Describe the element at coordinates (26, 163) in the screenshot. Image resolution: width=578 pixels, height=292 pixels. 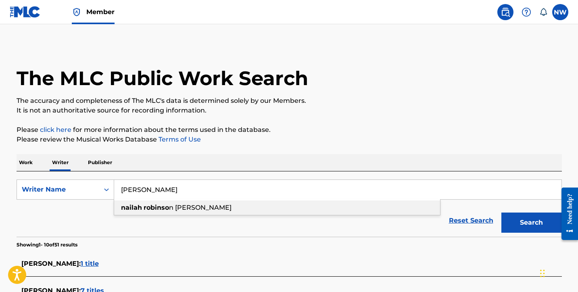
I see `p: Work` at that location.